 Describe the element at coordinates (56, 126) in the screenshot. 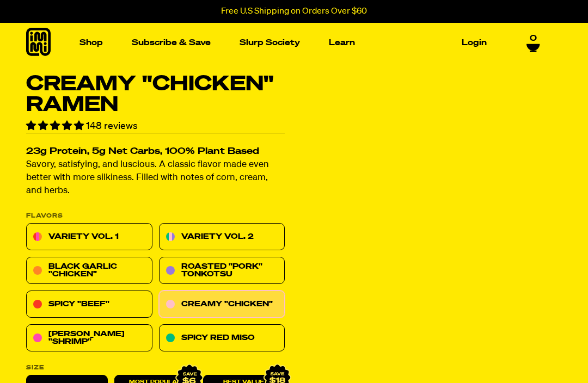

I see `span: 4.79 stars` at that location.